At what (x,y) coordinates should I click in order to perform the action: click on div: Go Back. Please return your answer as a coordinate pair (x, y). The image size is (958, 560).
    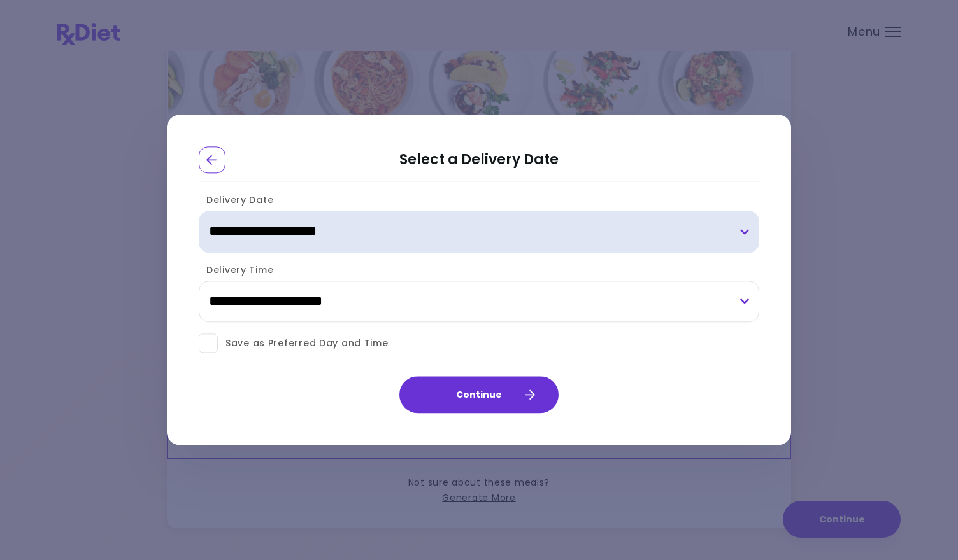
    Looking at the image, I should click on (212, 160).